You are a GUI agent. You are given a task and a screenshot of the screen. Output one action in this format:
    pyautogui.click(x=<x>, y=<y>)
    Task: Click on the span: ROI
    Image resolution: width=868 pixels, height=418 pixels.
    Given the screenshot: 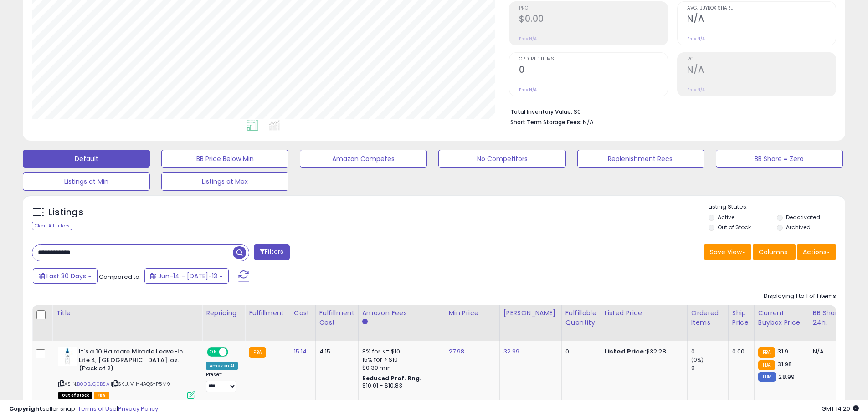 What is the action you would take?
    pyautogui.click(x=761, y=59)
    